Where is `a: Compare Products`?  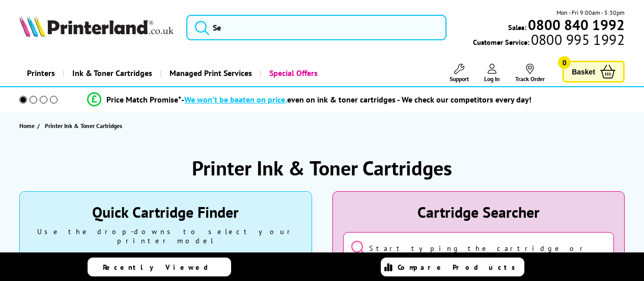
a: Compare Products is located at coordinates (453, 267).